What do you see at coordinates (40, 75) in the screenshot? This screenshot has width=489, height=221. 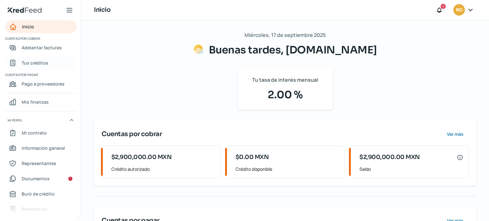 I see `span: Cuentas por pagar` at bounding box center [40, 75].